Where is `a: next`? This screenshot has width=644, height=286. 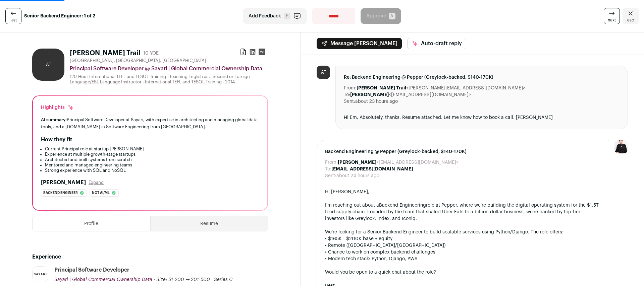
a: next is located at coordinates (612, 16).